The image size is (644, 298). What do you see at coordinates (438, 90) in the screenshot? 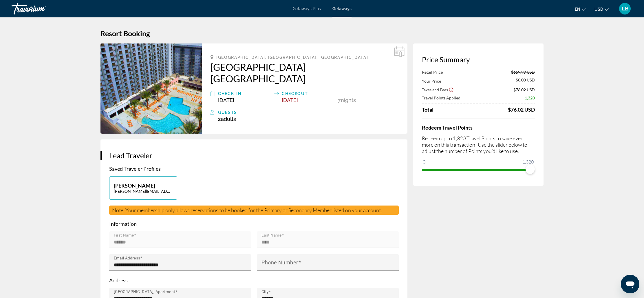
I see `button: Show Taxes and Fees breakdown` at bounding box center [438, 90].